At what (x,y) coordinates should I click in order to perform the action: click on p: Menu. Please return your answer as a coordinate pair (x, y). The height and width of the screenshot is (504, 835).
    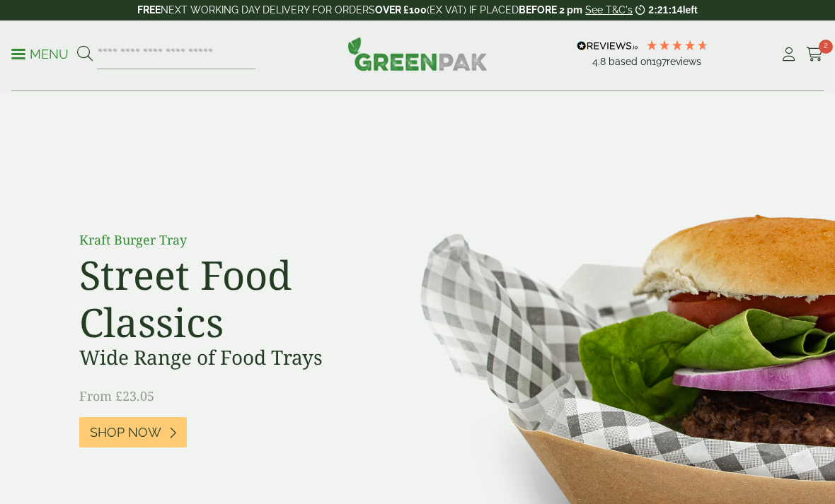
    Looking at the image, I should click on (40, 54).